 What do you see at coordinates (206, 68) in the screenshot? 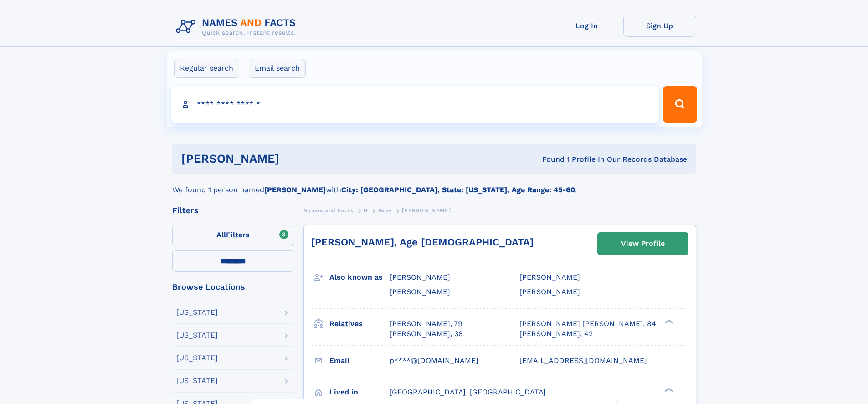
I see `label: Regular search` at bounding box center [206, 68].